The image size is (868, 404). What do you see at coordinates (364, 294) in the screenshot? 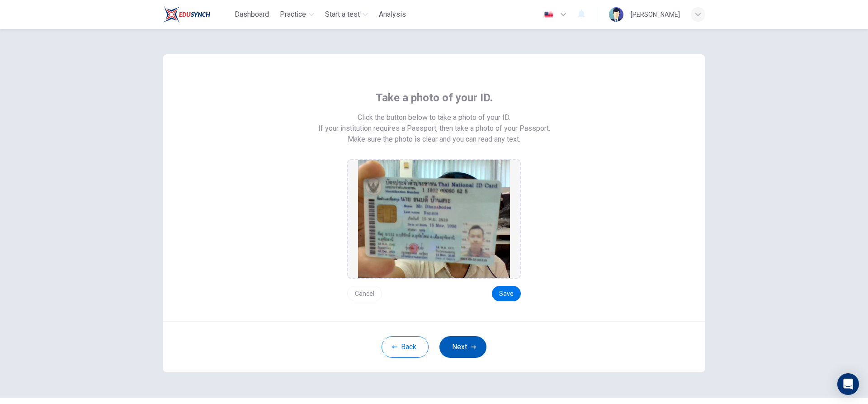
I see `button: Cancel` at bounding box center [364, 294].